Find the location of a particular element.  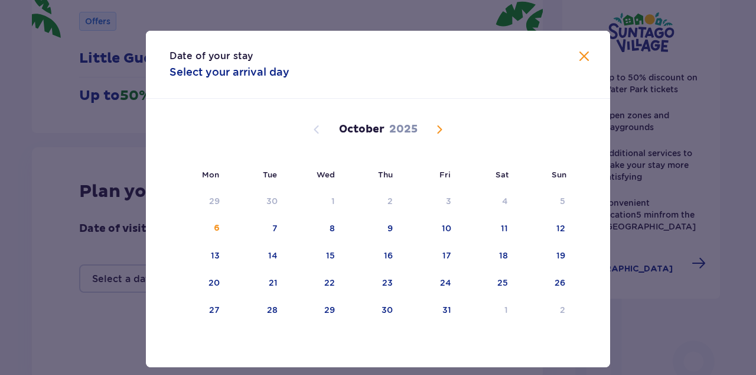

small: Mon is located at coordinates (210, 174).